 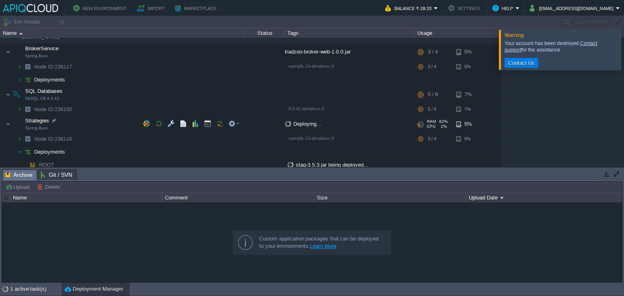 I want to click on span: 236150, so click(x=53, y=109).